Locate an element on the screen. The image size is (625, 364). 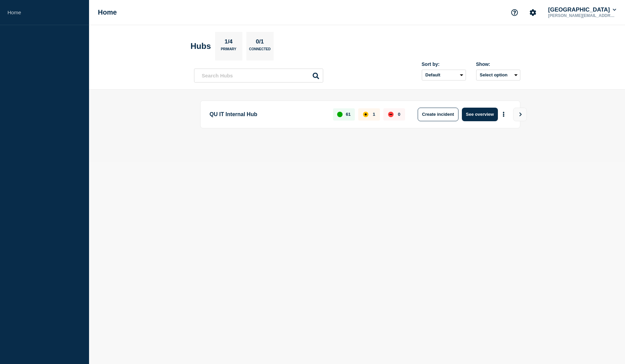
button: View is located at coordinates (520, 115).